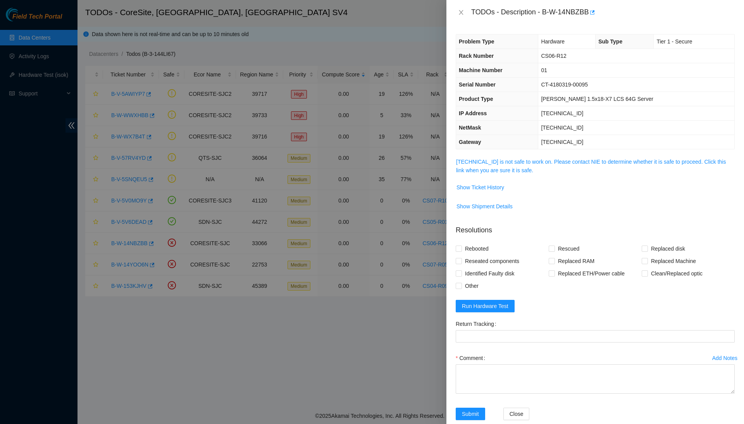  Describe the element at coordinates (484, 206) in the screenshot. I see `span: Show Shipment Details` at that location.